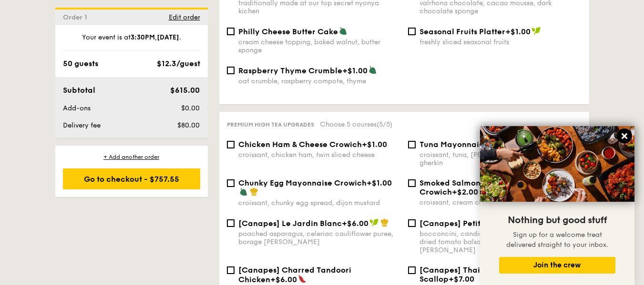 This screenshot has height=285, width=644. I want to click on span: Delivery fee, so click(81, 125).